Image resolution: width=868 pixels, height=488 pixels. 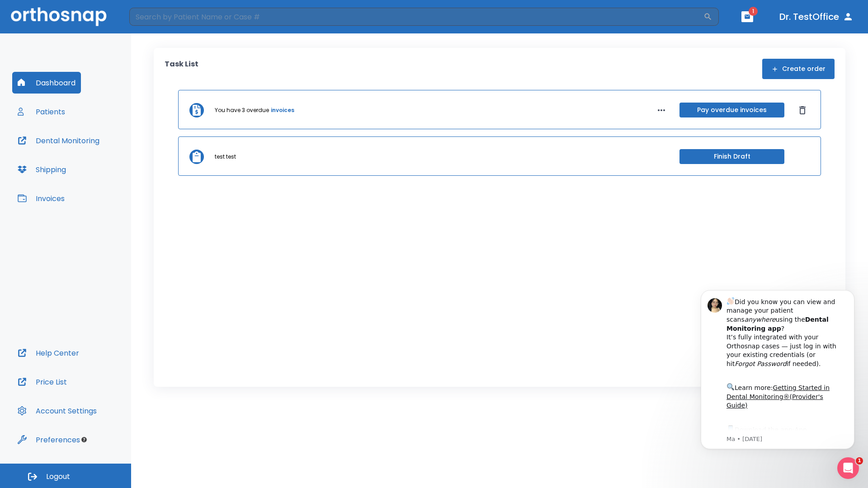 I want to click on p: test test, so click(x=225, y=157).